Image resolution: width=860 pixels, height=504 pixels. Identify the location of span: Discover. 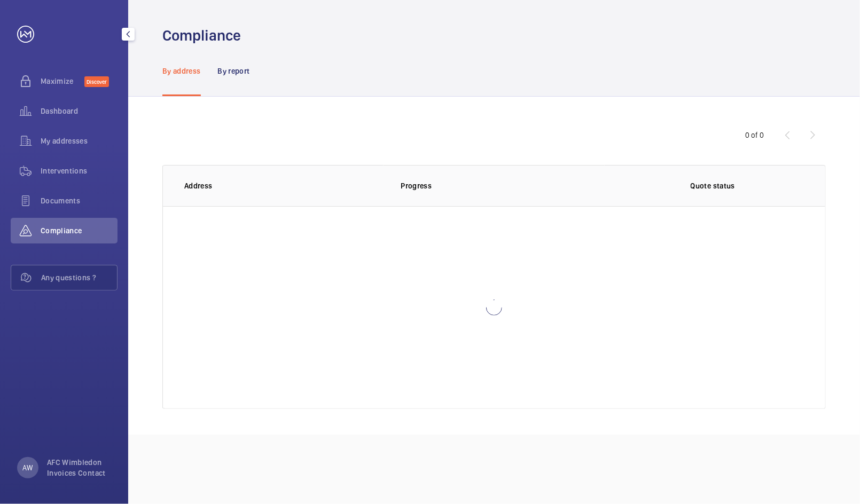
(97, 82).